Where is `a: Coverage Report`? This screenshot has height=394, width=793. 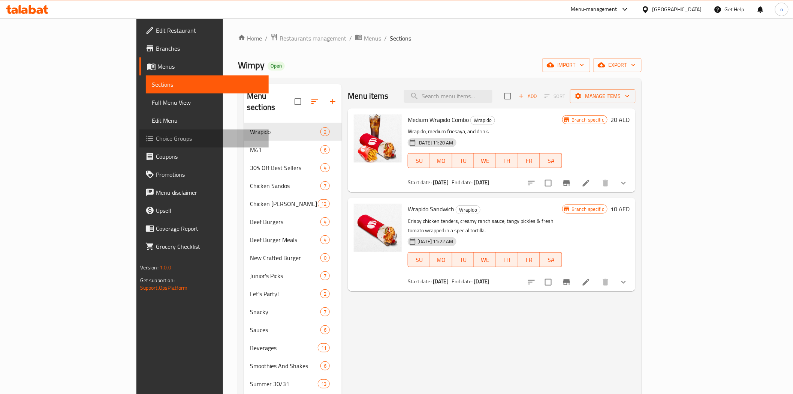 a: Coverage Report is located at coordinates (204, 228).